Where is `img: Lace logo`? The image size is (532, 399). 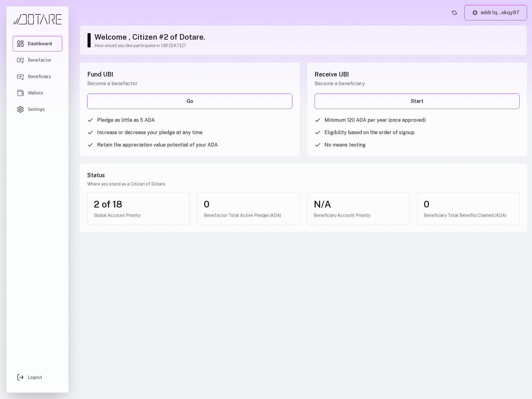
img: Lace logo is located at coordinates (475, 13).